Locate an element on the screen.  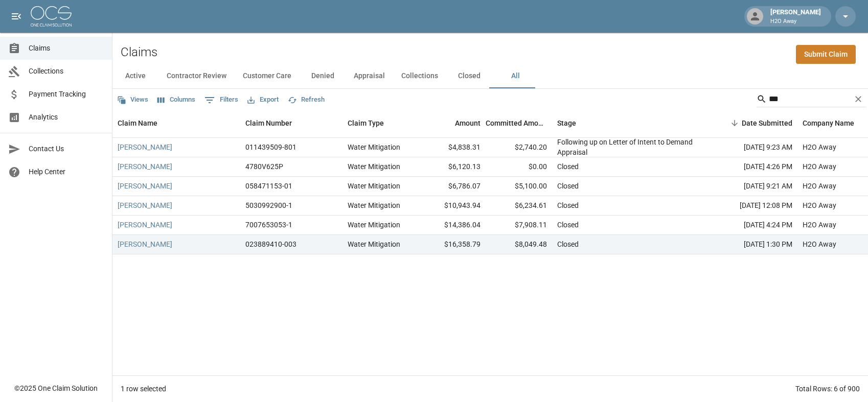
div: 5030992900-1 is located at coordinates (269, 205).